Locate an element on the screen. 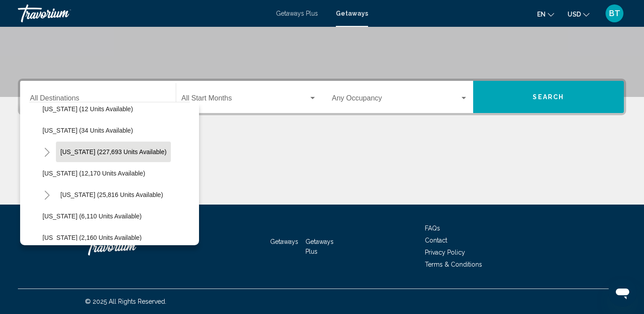 This screenshot has width=644, height=314. button: Toggle Hawaii (25,816 units available) is located at coordinates (47, 195).